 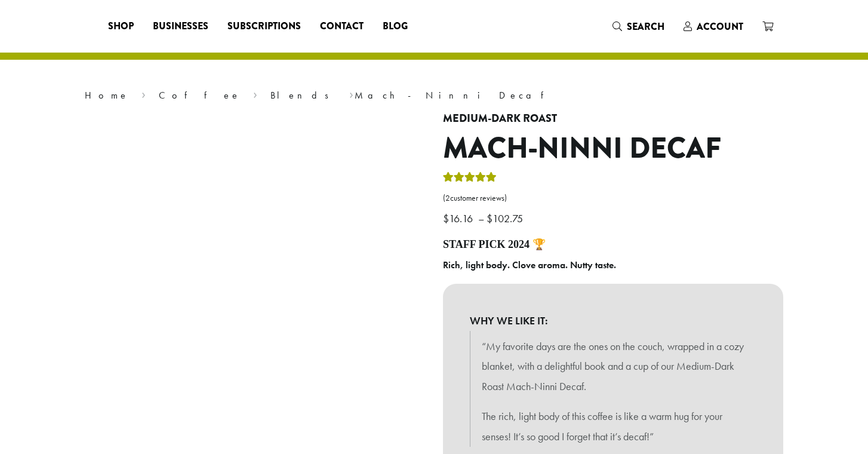 I want to click on a: Home, so click(x=107, y=95).